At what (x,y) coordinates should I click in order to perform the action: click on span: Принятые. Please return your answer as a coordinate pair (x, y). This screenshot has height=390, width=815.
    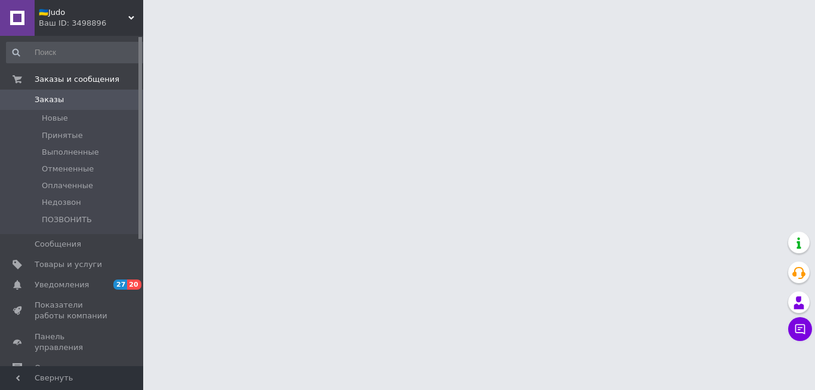
    Looking at the image, I should click on (62, 135).